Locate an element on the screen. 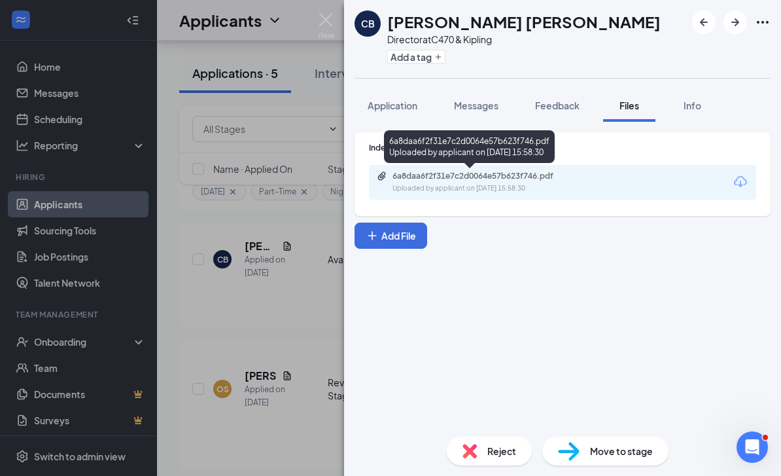 The width and height of the screenshot is (781, 476). svg: Paperclip is located at coordinates (382, 176).